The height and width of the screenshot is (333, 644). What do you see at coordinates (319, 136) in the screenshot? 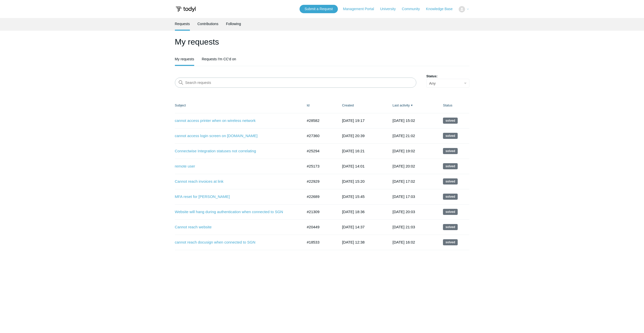
I see `td: #27360` at bounding box center [319, 136].